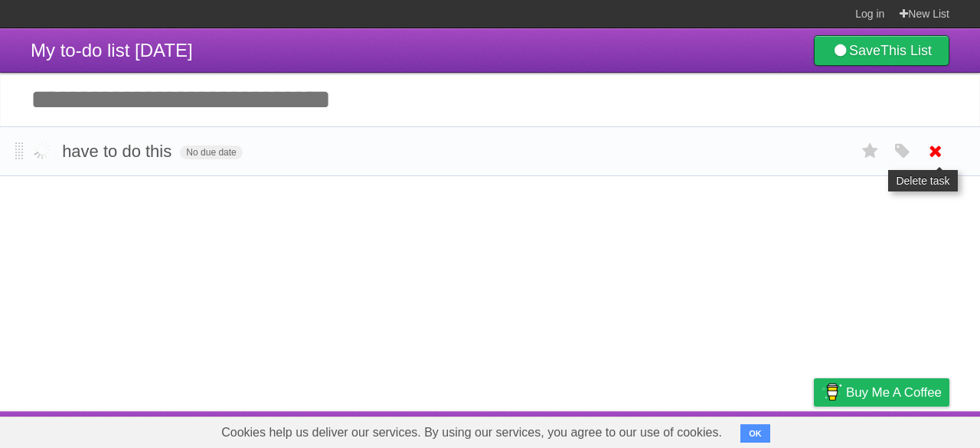 The width and height of the screenshot is (980, 448). I want to click on span: No due date, so click(210, 152).